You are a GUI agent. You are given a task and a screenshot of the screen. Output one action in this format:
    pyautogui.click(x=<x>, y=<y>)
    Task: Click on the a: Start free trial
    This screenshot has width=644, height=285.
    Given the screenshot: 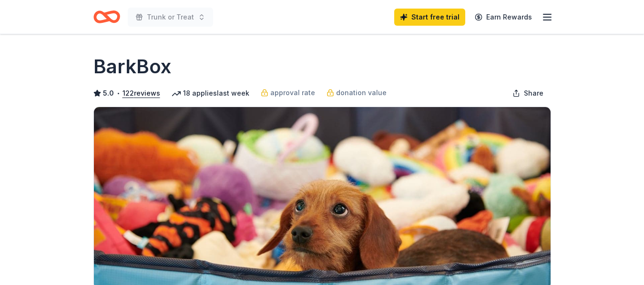 What is the action you would take?
    pyautogui.click(x=429, y=17)
    